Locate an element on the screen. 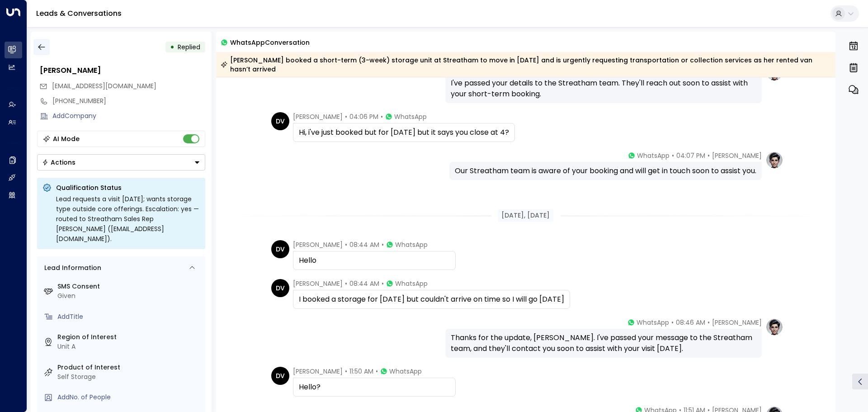 The width and height of the screenshot is (868, 412). div: AddNo. of People is located at coordinates (129, 397).